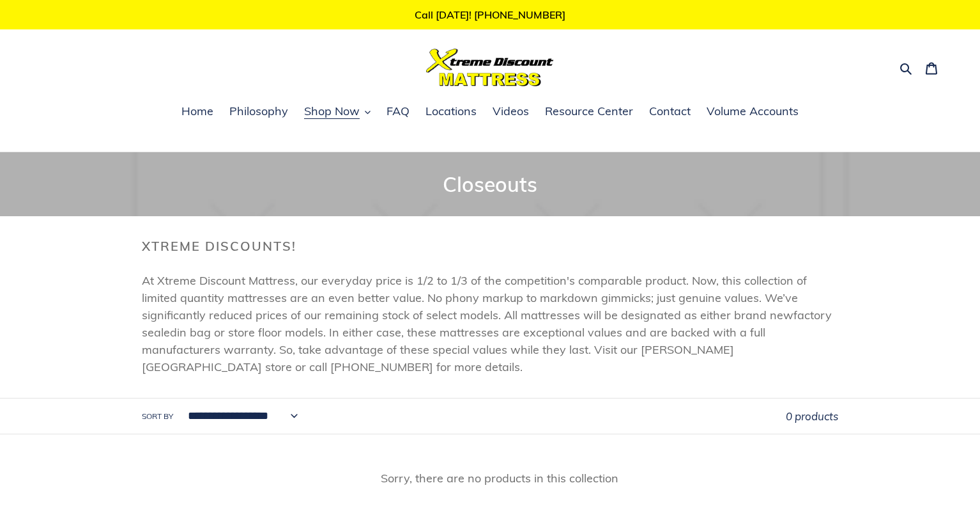 The height and width of the screenshot is (506, 980). I want to click on span: Shop Now, so click(332, 111).